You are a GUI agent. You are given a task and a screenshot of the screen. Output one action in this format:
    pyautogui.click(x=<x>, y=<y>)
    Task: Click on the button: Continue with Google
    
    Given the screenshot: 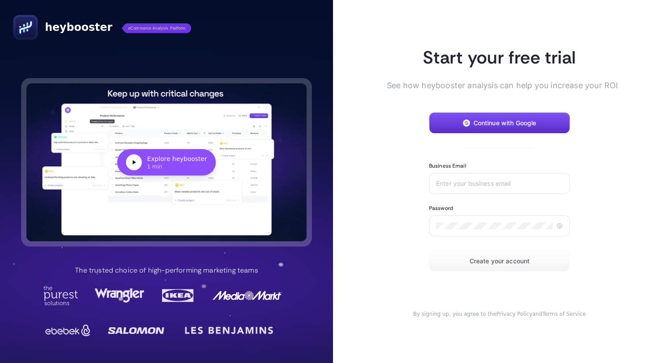 What is the action you would take?
    pyautogui.click(x=500, y=123)
    